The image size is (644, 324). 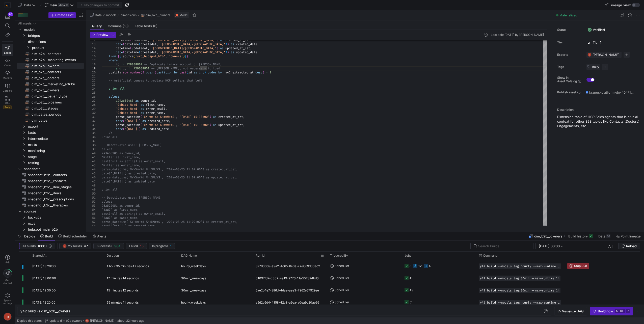 What do you see at coordinates (290, 290) in the screenshot?
I see `div: 5ae2b4e7-886d-4dae-aae3-7962e57929ee` at bounding box center [290, 290].